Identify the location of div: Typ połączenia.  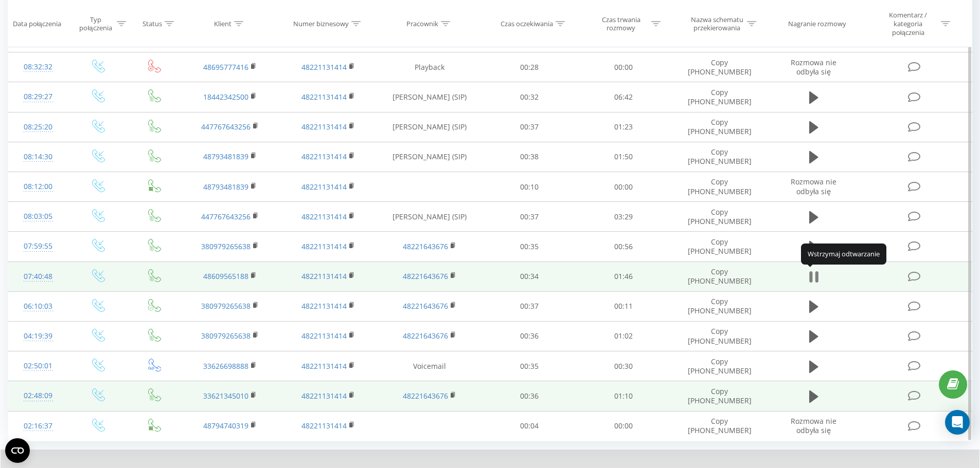
(95, 23).